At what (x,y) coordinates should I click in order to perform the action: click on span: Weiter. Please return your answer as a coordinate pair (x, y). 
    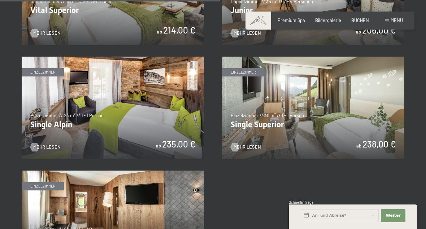
    Looking at the image, I should click on (394, 216).